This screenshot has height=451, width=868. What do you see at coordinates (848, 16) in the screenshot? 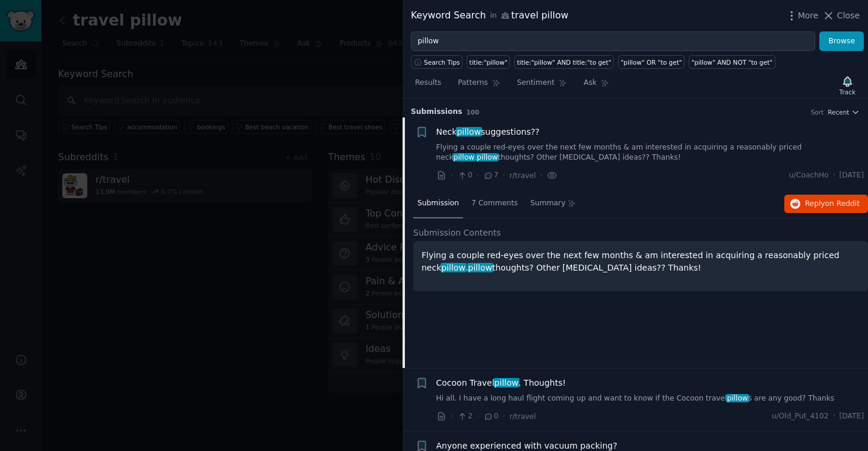
I see `span: Close` at bounding box center [848, 16].